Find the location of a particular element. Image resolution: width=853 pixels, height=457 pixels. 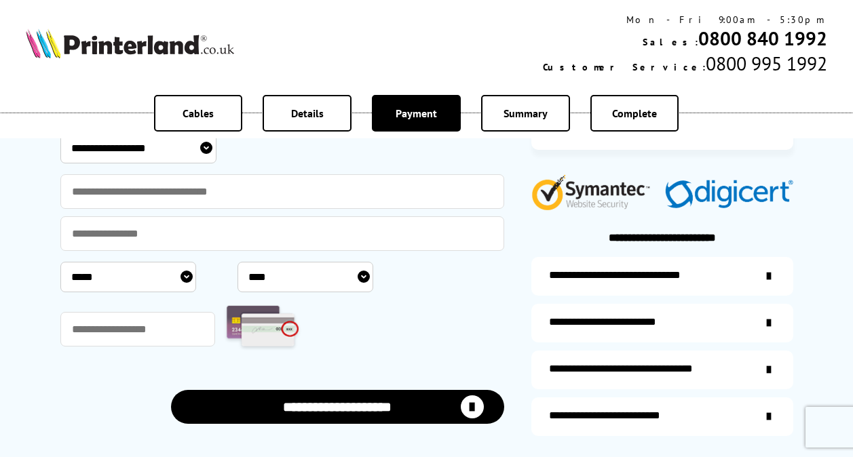

span: Cables is located at coordinates (198, 113).